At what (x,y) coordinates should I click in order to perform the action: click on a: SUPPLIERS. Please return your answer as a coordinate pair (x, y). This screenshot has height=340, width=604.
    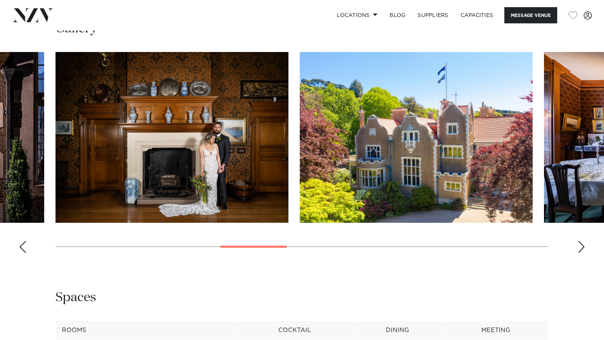
    Looking at the image, I should click on (432, 15).